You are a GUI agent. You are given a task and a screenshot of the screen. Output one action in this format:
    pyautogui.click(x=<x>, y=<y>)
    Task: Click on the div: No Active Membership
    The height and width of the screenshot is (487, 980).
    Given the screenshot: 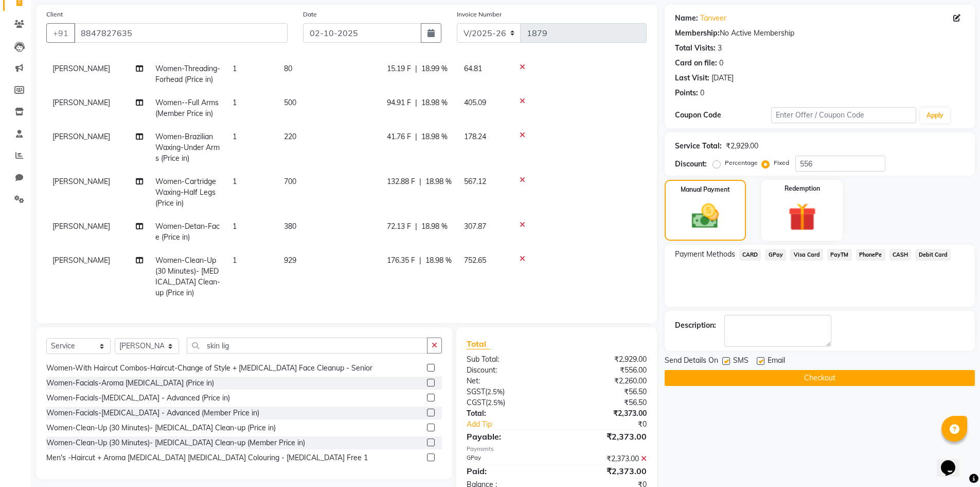 What is the action you would take?
    pyautogui.click(x=820, y=33)
    